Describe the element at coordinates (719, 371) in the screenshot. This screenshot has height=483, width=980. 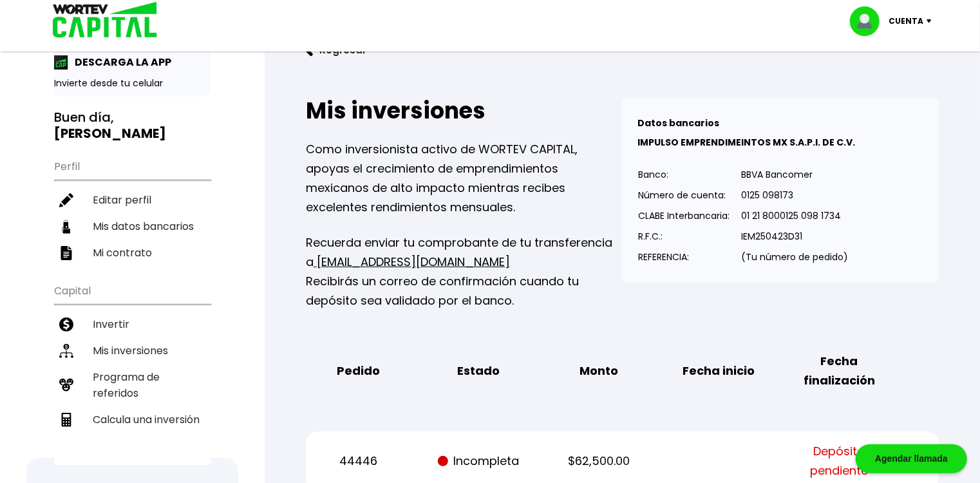
I see `b: Fecha inicio` at that location.